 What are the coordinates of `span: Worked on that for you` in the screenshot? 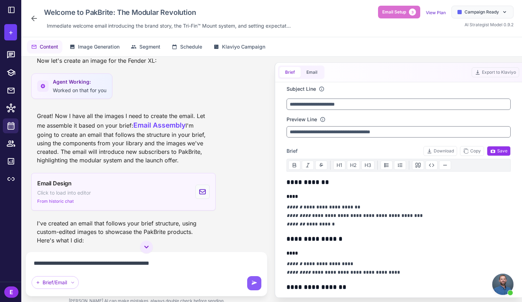 It's located at (79, 90).